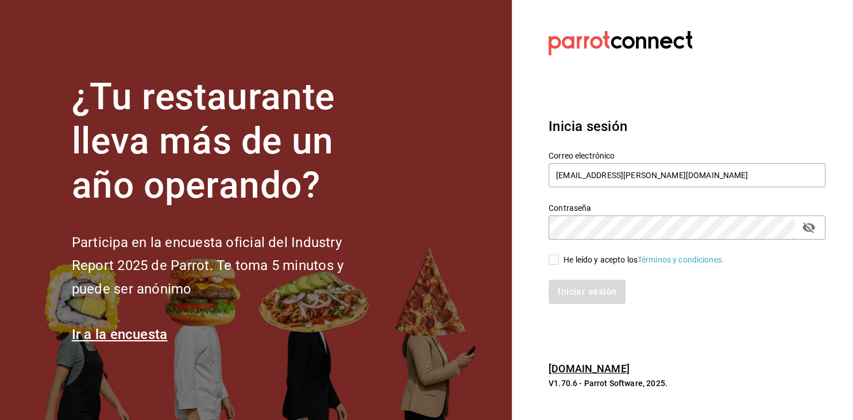  I want to click on h1: ¿Tu restaurante lleva más de un año operando?, so click(227, 141).